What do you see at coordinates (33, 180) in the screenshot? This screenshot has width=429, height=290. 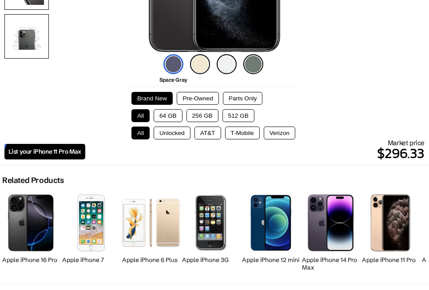 I see `h2: Related Products` at bounding box center [33, 180].